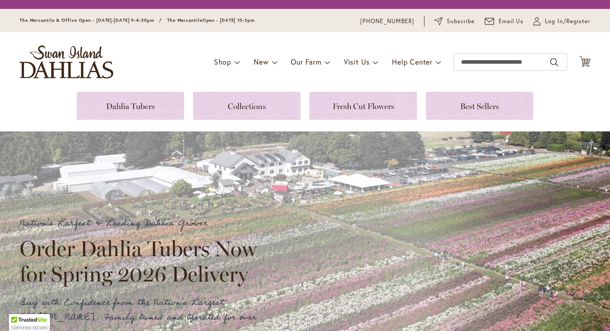  I want to click on a: Log In/Register, so click(562, 21).